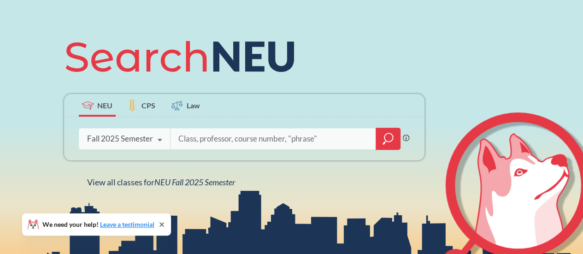  Describe the element at coordinates (161, 182) in the screenshot. I see `span: View all classes for` at that location.